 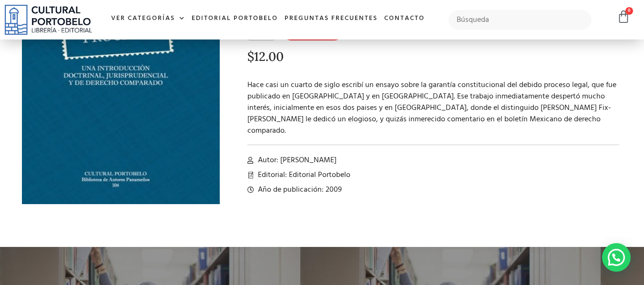 What do you see at coordinates (331, 19) in the screenshot?
I see `a: Preguntas frecuentes` at bounding box center [331, 19].